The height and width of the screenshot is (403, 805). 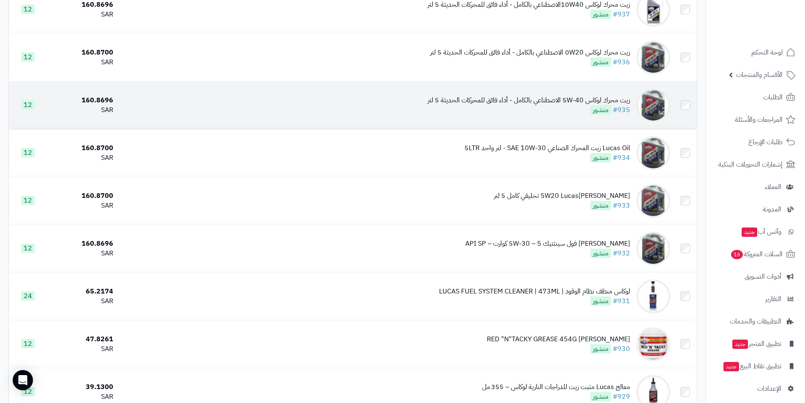 I want to click on a: #936, so click(x=621, y=62).